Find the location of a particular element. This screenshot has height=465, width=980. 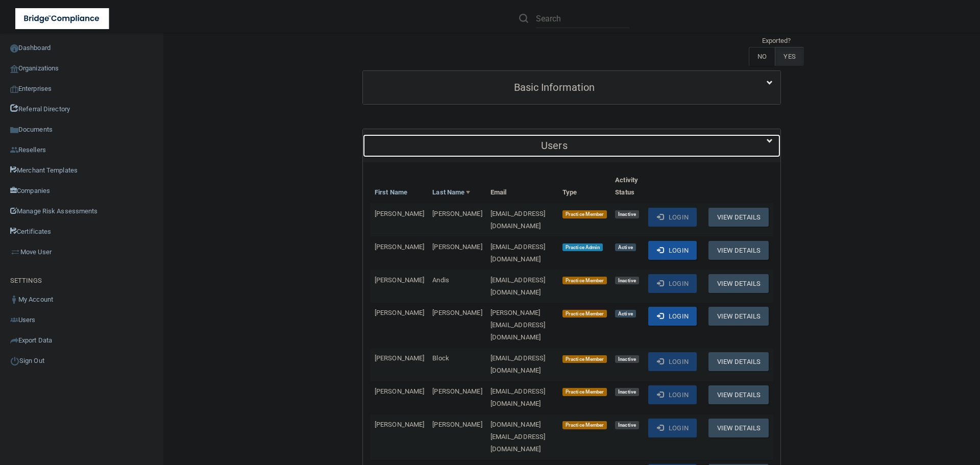

h5: Users is located at coordinates (554, 146).